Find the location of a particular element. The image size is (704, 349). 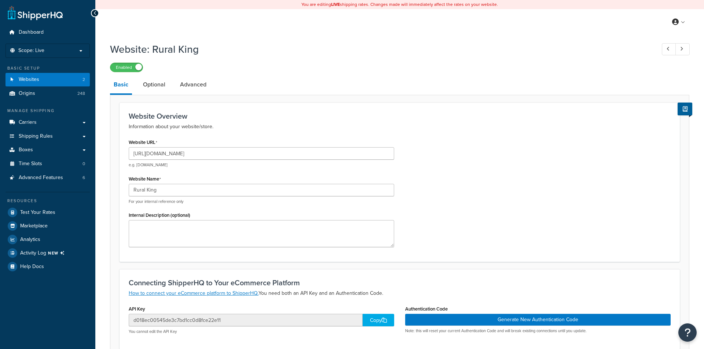

span: Dashboard is located at coordinates (31, 32).